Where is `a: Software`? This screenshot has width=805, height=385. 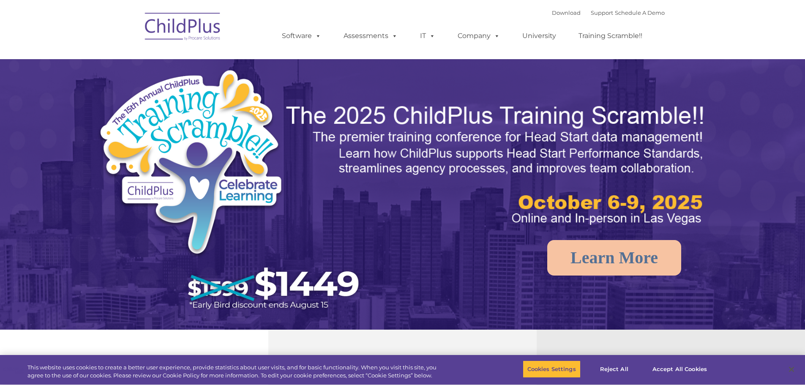 a: Software is located at coordinates (301, 36).